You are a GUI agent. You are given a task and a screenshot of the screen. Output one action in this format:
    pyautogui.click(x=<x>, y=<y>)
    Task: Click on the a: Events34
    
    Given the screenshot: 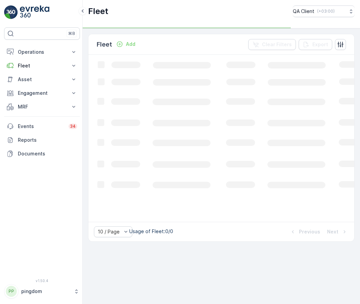 What is the action you would take?
    pyautogui.click(x=42, y=126)
    